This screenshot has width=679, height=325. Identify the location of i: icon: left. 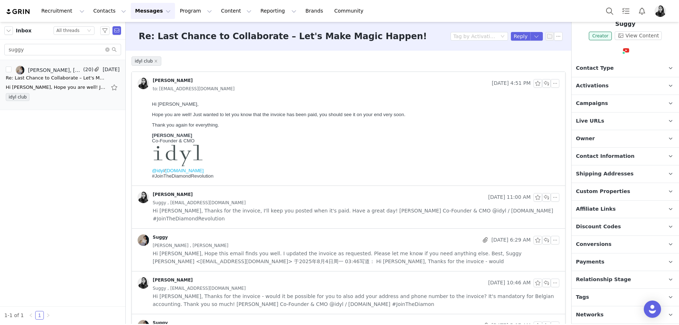
(31, 315).